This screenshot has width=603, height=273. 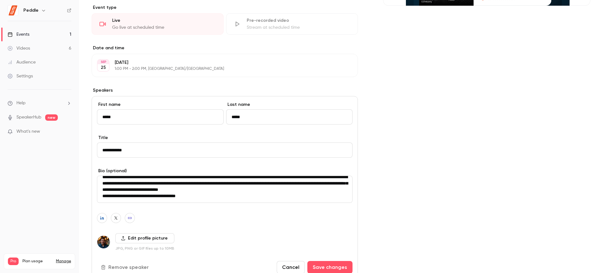 What do you see at coordinates (13, 261) in the screenshot?
I see `span: Pro` at bounding box center [13, 261].